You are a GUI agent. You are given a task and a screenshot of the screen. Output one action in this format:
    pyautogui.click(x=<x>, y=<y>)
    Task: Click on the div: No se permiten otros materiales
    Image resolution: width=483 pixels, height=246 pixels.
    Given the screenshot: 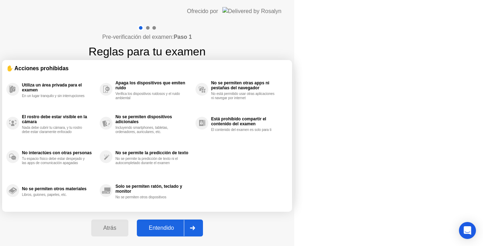 What is the action you would take?
    pyautogui.click(x=59, y=189)
    